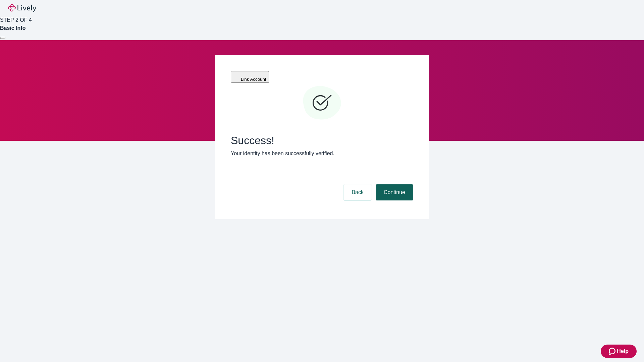 This screenshot has width=644, height=362. I want to click on svg: Zendesk support icon, so click(613, 351).